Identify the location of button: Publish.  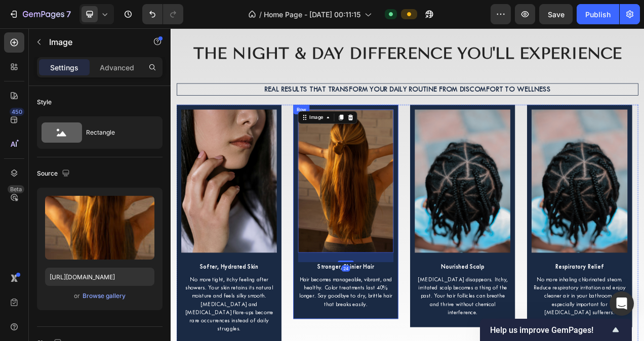
(598, 14).